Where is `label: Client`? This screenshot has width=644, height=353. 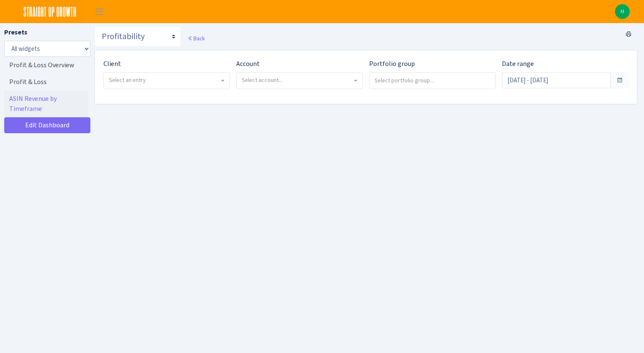
label: Client is located at coordinates (112, 64).